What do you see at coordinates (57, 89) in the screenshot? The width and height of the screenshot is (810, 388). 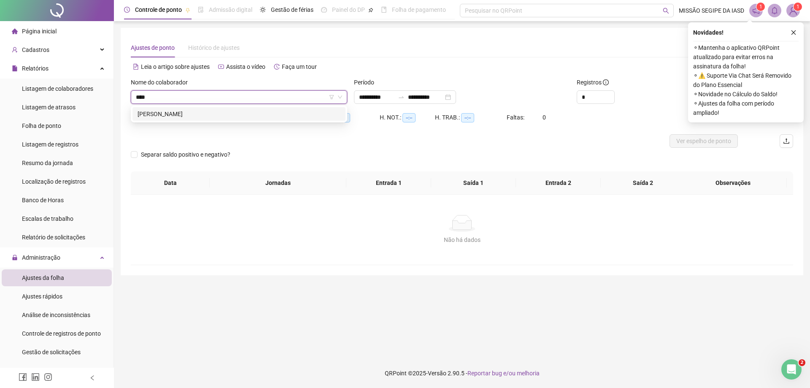 I see `span: Listagem de colaboradores` at bounding box center [57, 89].